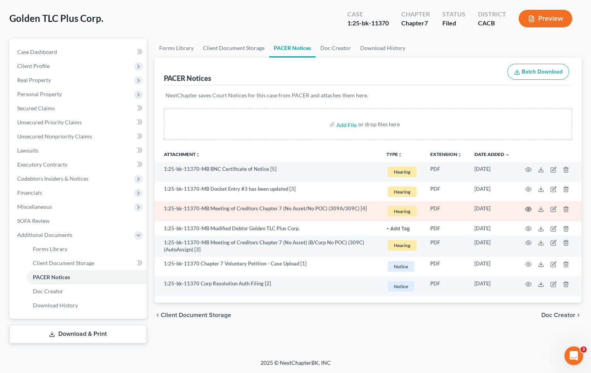  Describe the element at coordinates (79, 108) in the screenshot. I see `a: Secured Claims` at that location.